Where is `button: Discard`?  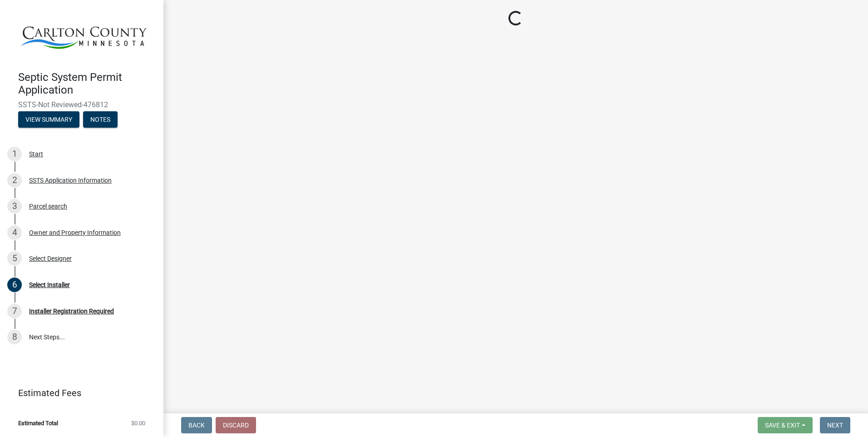 button: Discard is located at coordinates (236, 425).